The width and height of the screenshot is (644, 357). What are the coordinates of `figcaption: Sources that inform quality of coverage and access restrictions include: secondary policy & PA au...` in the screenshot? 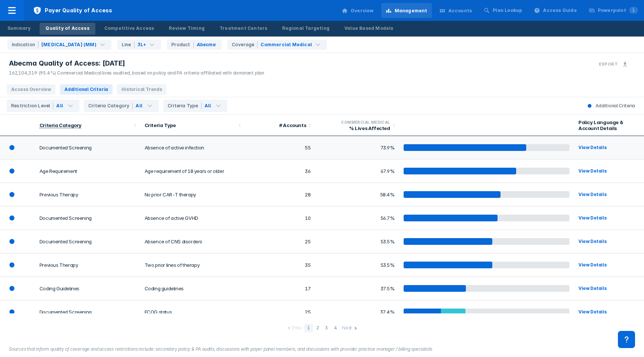 It's located at (322, 349).